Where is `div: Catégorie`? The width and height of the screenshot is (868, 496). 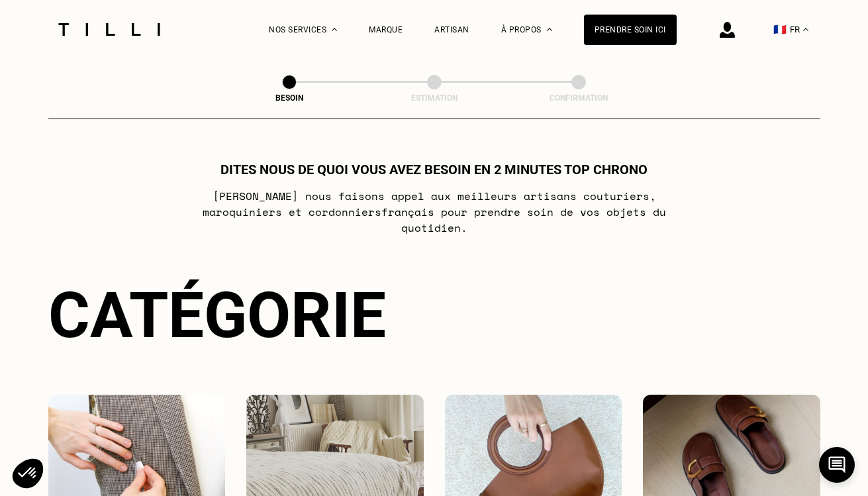
div: Catégorie is located at coordinates (434, 316).